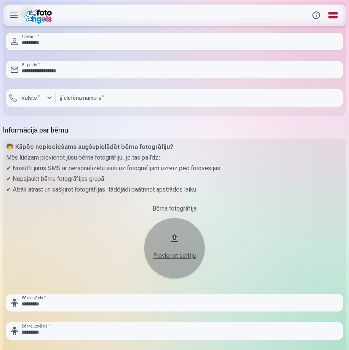 The width and height of the screenshot is (349, 350). Describe the element at coordinates (333, 15) in the screenshot. I see `a: Global` at that location.